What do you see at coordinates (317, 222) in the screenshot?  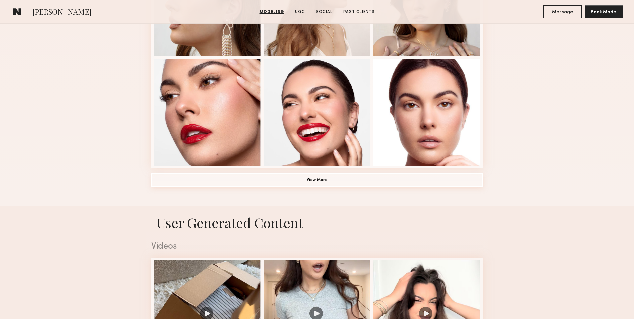 I see `h1: User Generated Content` at bounding box center [317, 222].